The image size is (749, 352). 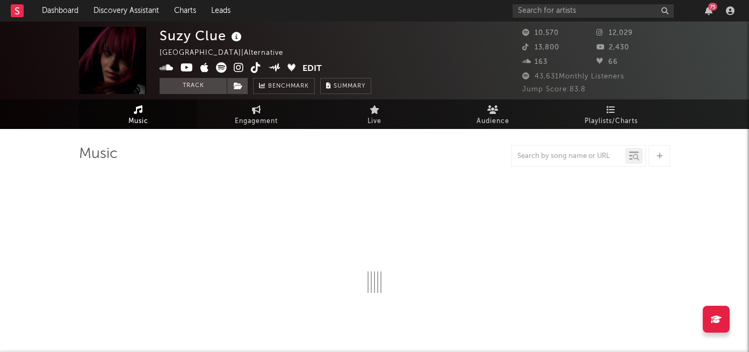 I want to click on a: Music, so click(x=138, y=114).